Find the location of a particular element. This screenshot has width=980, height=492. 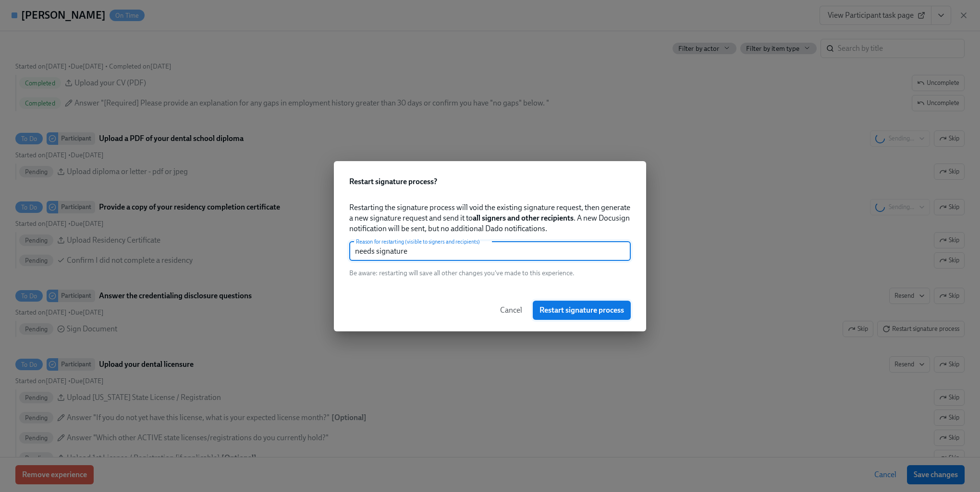

span: Restart signature process is located at coordinates (581, 310).